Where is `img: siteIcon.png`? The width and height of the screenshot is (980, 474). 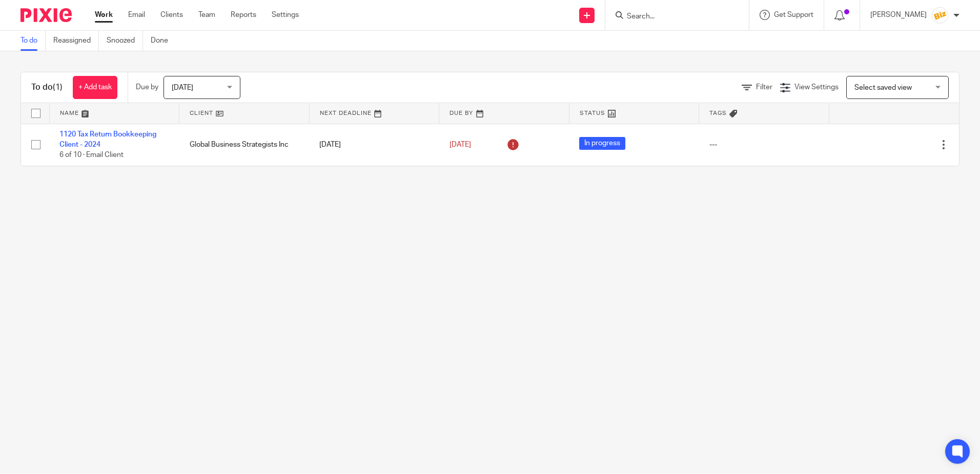
img: siteIcon.png is located at coordinates (940, 15).